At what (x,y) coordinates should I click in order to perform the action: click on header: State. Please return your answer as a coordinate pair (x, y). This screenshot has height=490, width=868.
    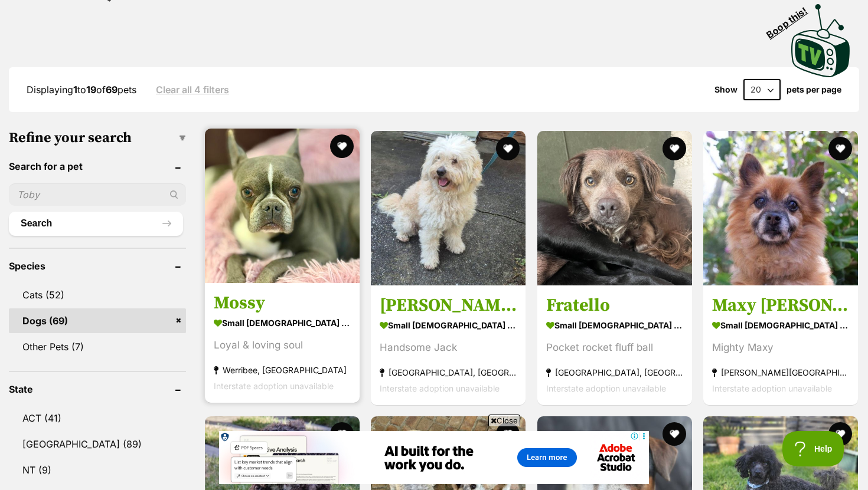
    Looking at the image, I should click on (98, 390).